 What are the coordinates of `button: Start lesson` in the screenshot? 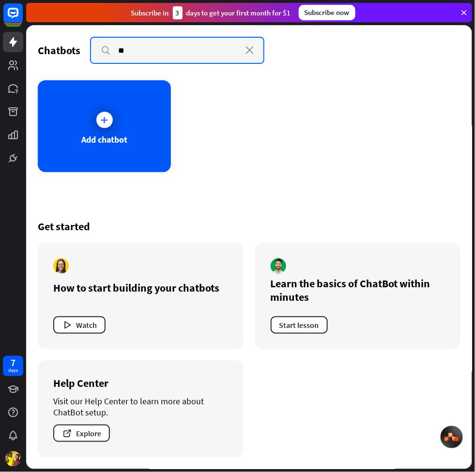 It's located at (299, 325).